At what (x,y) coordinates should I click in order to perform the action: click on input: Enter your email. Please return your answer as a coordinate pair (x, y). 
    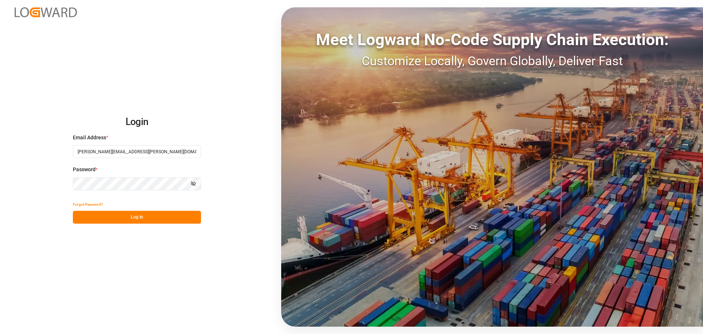
    Looking at the image, I should click on (137, 151).